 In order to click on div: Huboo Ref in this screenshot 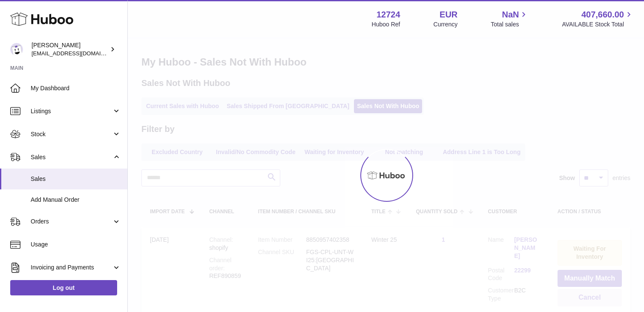, I will do `click(386, 24)`.